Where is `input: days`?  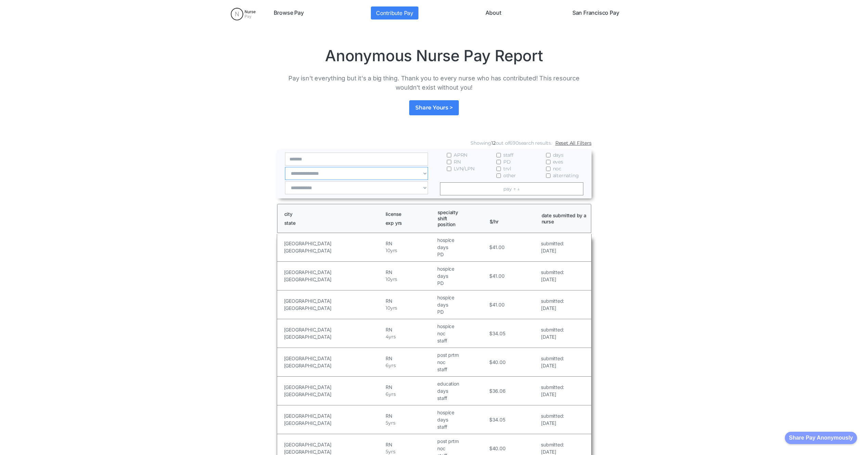
input: days is located at coordinates (548, 155).